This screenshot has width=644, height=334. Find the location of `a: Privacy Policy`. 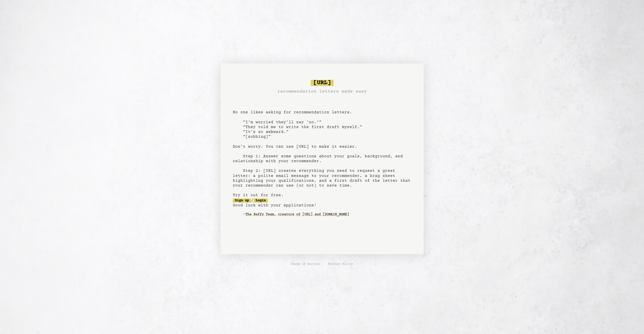

a: Privacy Policy is located at coordinates (340, 264).